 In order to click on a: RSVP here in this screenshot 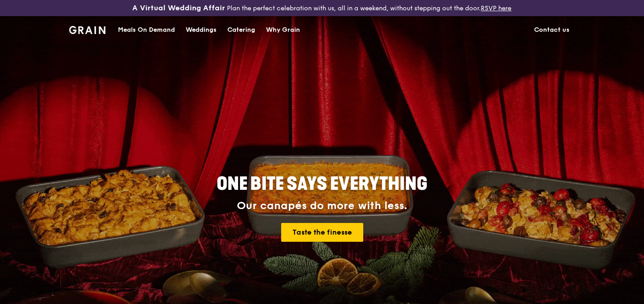, I will do `click(496, 8)`.